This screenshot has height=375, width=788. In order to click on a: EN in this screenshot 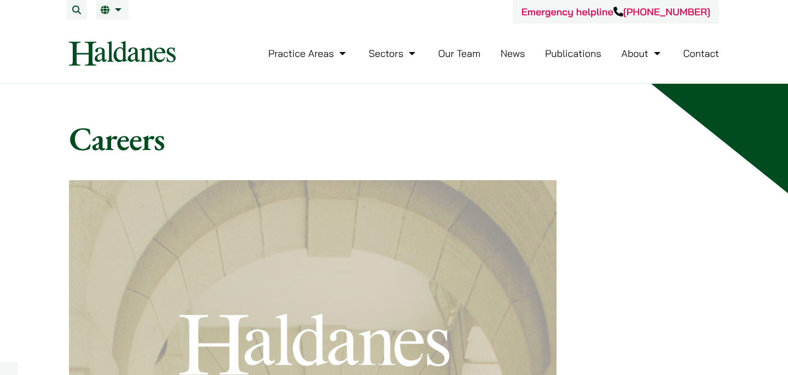, I will do `click(112, 10)`.